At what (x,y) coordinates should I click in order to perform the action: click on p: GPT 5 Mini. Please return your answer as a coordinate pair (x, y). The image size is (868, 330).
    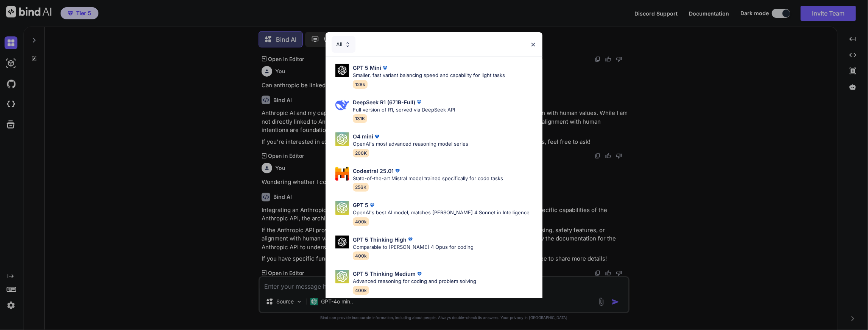
    Looking at the image, I should click on (367, 67).